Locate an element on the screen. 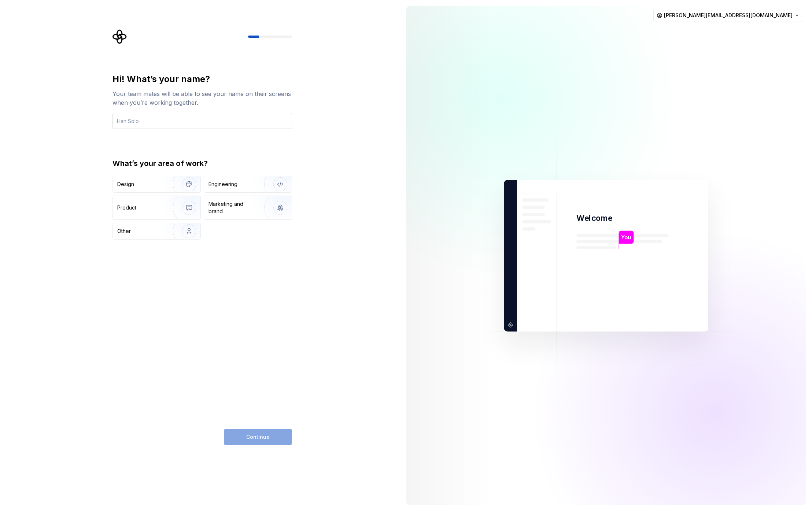 The width and height of the screenshot is (812, 511). div: Engineering is located at coordinates (223, 184).